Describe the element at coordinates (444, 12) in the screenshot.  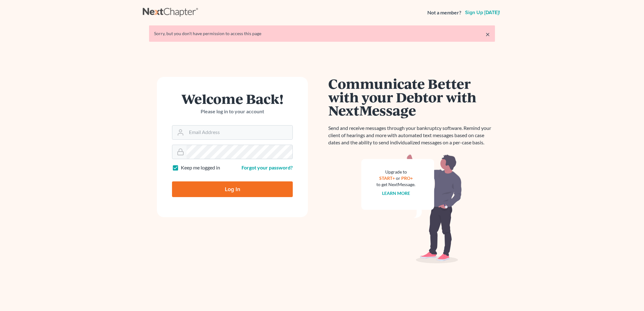
I see `strong: Not a member?` at that location.